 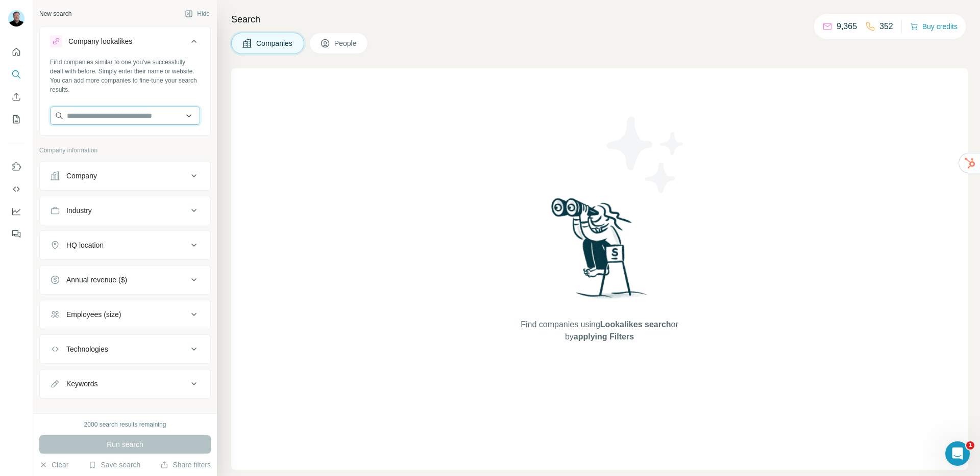 What do you see at coordinates (82, 384) in the screenshot?
I see `div: Keywords` at bounding box center [82, 384].